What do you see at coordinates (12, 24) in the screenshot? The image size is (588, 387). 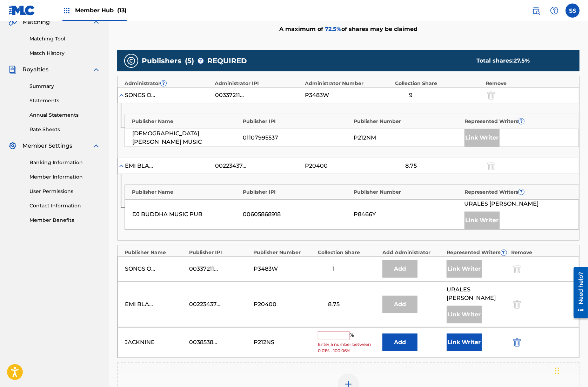 I see `div: Need help?` at bounding box center [12, 24].